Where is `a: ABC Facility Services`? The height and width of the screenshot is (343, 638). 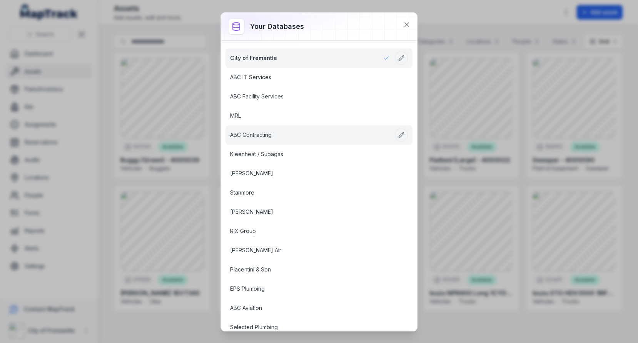
a: ABC Facility Services is located at coordinates (310, 97).